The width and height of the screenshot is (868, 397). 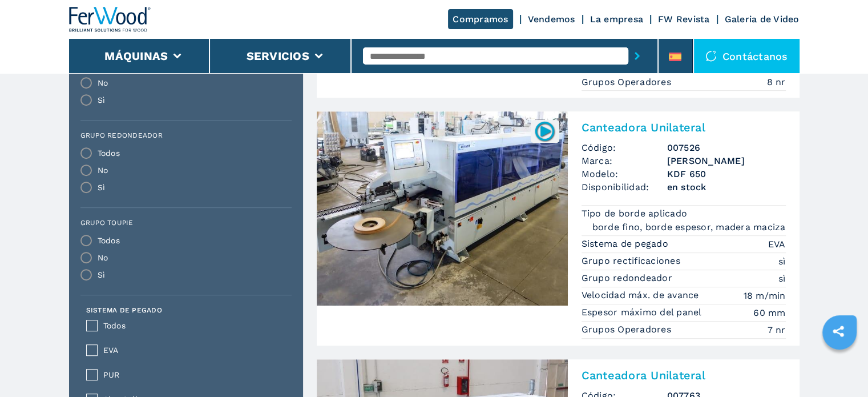 I want to click on h3: 007526, so click(x=727, y=147).